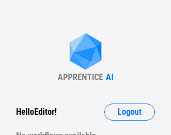  I want to click on button: Logout, so click(129, 112).